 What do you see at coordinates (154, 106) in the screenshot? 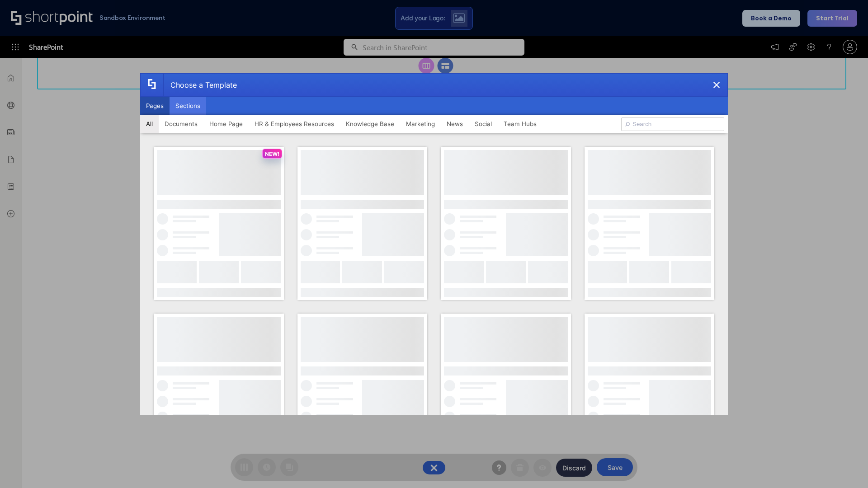
I see `button: Pages` at bounding box center [154, 106].